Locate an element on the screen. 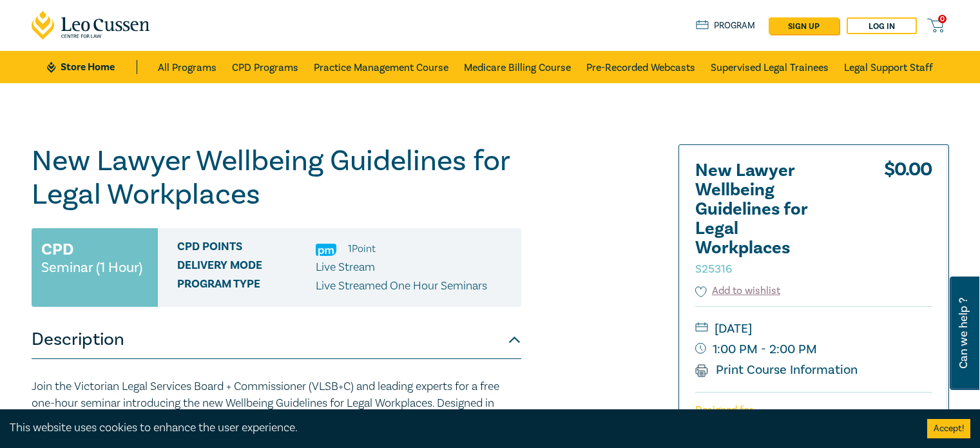  span: Delivery Mode is located at coordinates (246, 268).